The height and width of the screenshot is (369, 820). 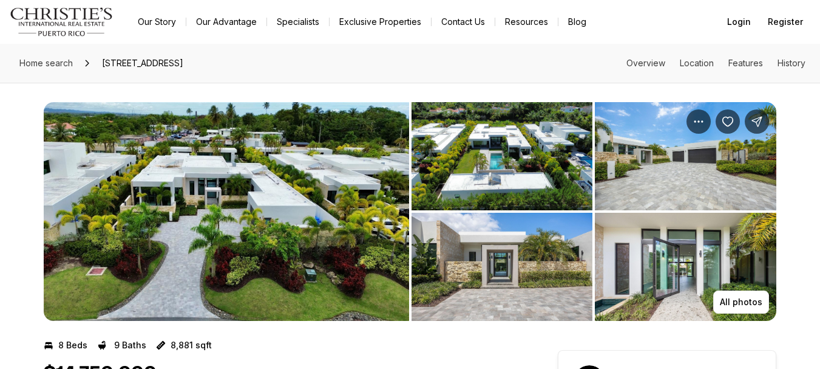 What do you see at coordinates (191, 345) in the screenshot?
I see `p: 8,881 sqft` at bounding box center [191, 345].